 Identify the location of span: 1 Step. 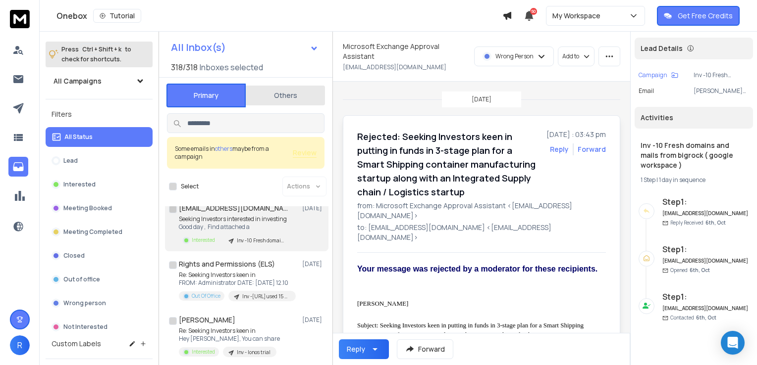
(648, 180).